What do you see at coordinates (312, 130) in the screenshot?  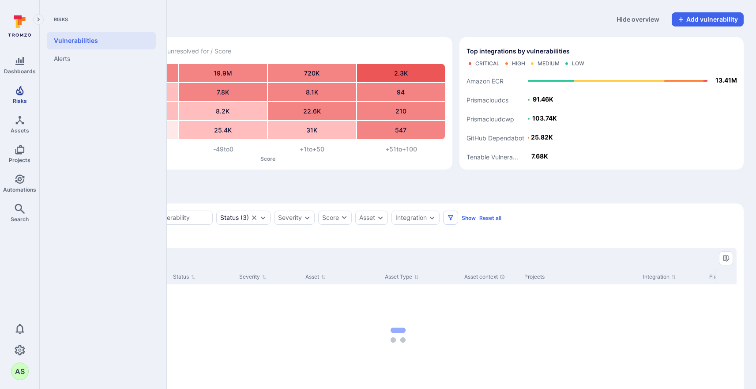 I see `div: 31K` at bounding box center [312, 130].